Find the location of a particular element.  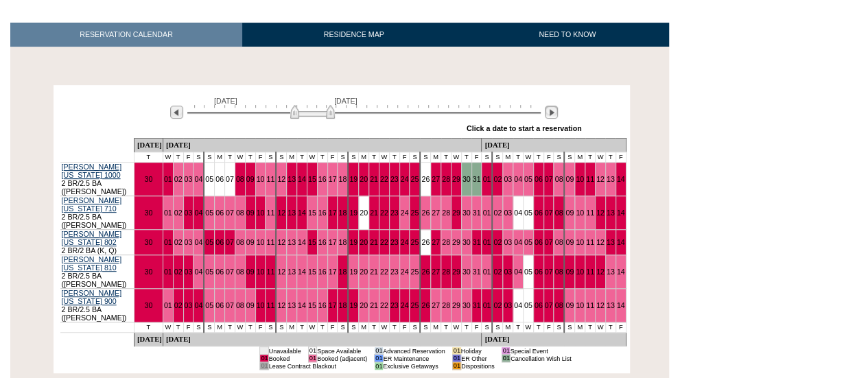

a: 18 is located at coordinates (342, 272).